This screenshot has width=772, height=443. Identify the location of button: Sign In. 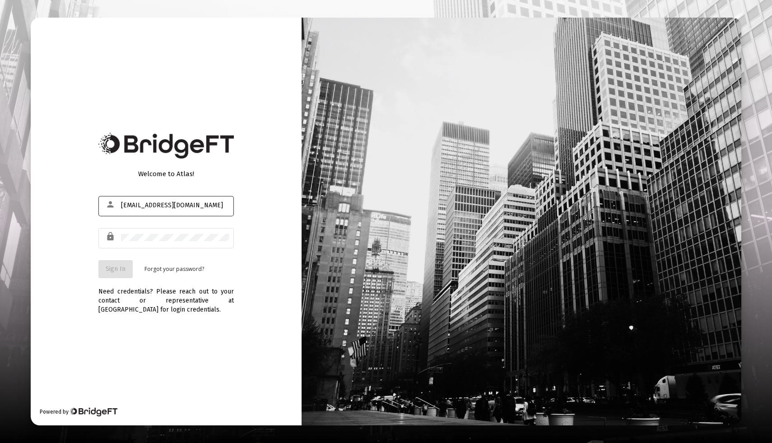
(115, 269).